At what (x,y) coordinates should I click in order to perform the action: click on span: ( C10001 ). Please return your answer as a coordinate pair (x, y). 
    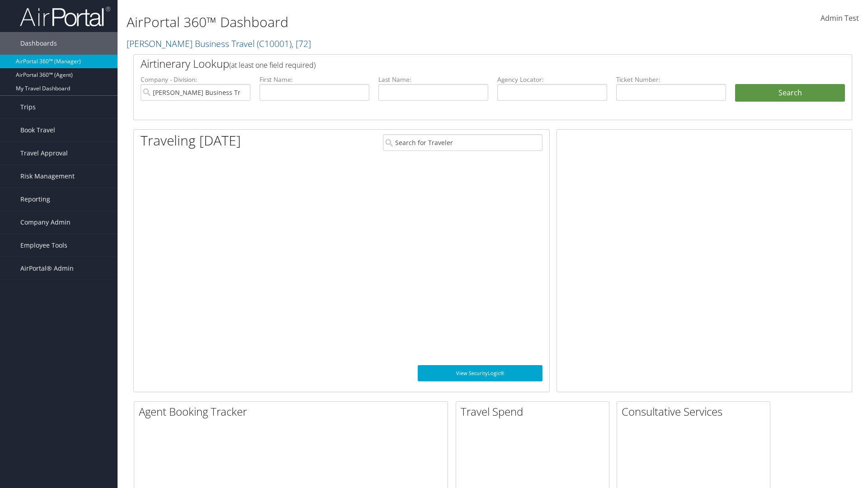
    Looking at the image, I should click on (274, 43).